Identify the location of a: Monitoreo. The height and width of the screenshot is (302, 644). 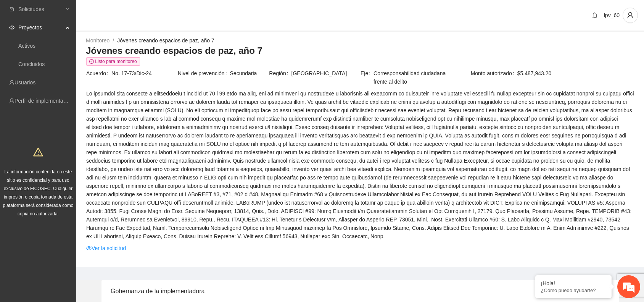
(98, 40).